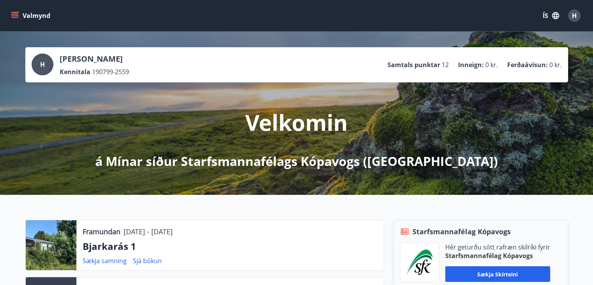 Image resolution: width=593 pixels, height=285 pixels. Describe the element at coordinates (462, 231) in the screenshot. I see `span: Starfsmannafélag Kópavogs` at that location.